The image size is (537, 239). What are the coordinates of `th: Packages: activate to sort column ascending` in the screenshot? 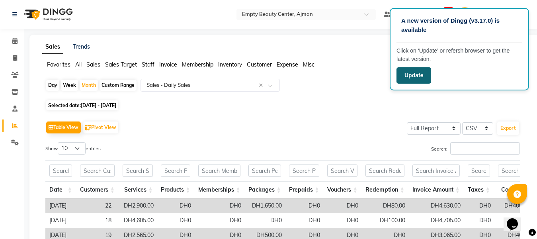 It's located at (265, 189).